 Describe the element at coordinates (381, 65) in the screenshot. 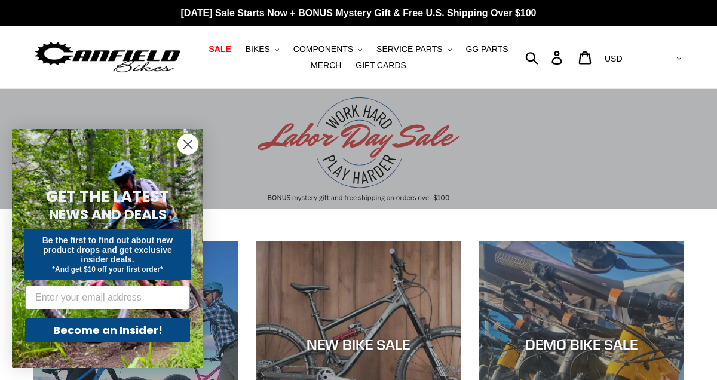

I see `a: GIFT CARDS` at that location.